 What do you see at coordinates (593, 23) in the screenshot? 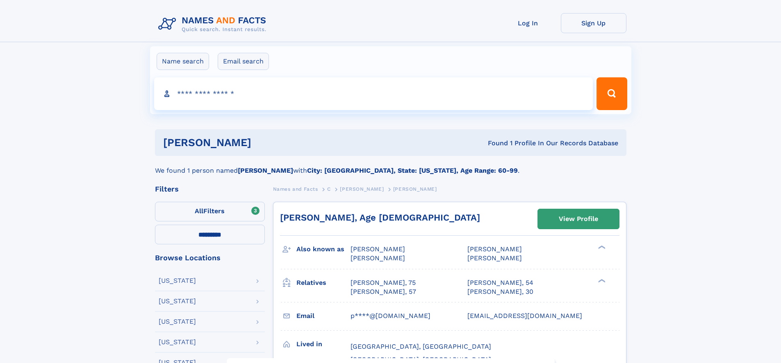
I see `a: Sign Up` at bounding box center [593, 23].